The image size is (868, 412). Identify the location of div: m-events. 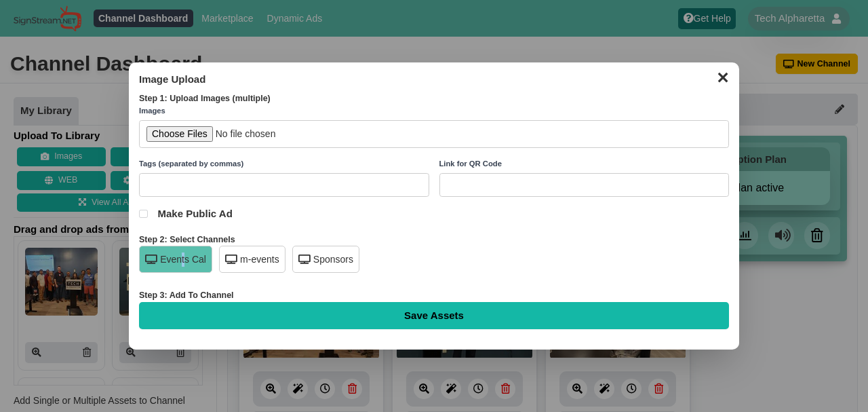
(252, 259).